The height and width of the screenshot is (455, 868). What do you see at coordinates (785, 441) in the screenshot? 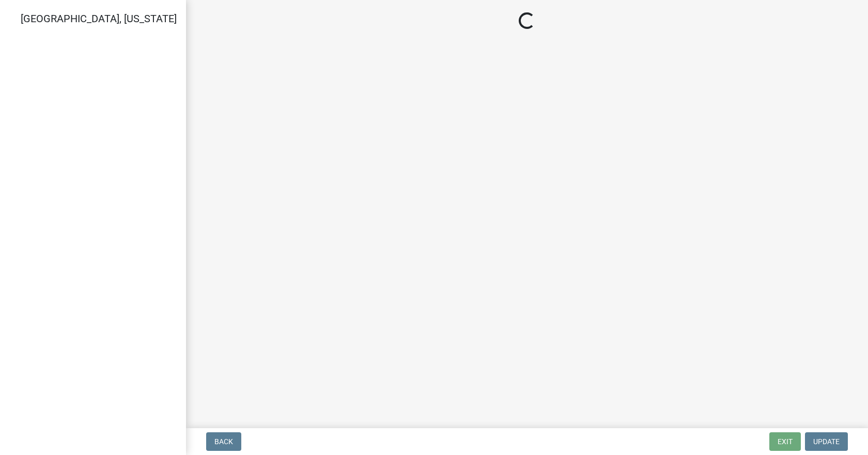
I see `button: Exit` at bounding box center [785, 441].